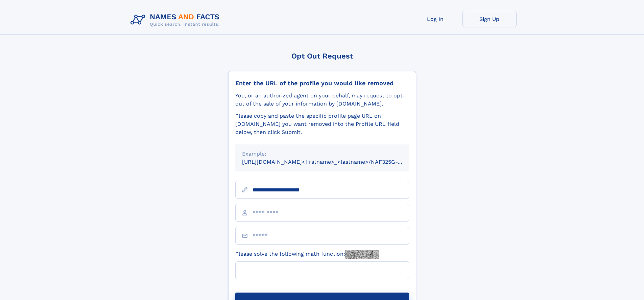  What do you see at coordinates (307, 254) in the screenshot?
I see `label: Please solve the following math function:` at bounding box center [307, 254].